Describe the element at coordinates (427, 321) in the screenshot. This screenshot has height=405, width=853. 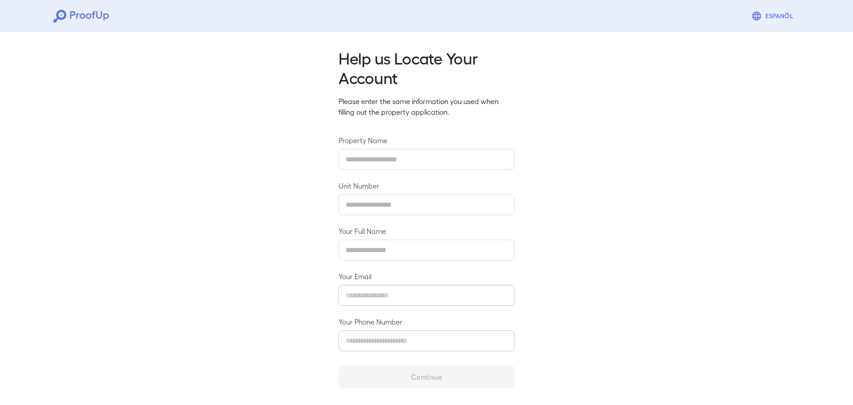
I see `label: Your Phone Number` at that location.